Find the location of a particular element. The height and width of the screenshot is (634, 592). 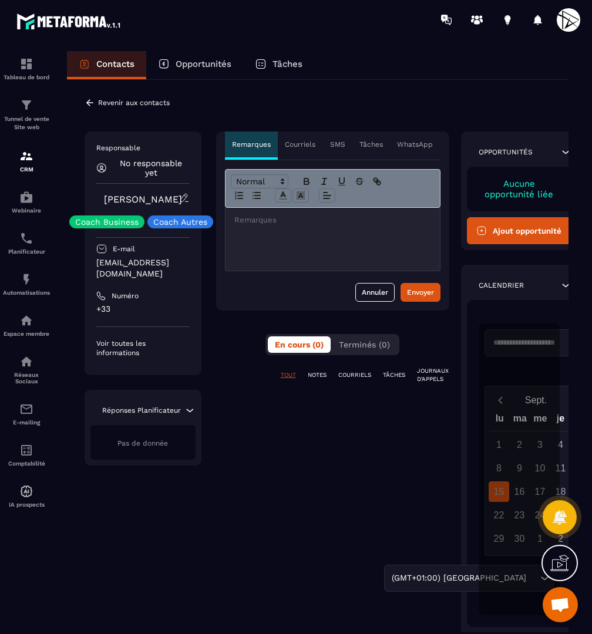

a: automationsautomationsWebinaire is located at coordinates (26, 202).